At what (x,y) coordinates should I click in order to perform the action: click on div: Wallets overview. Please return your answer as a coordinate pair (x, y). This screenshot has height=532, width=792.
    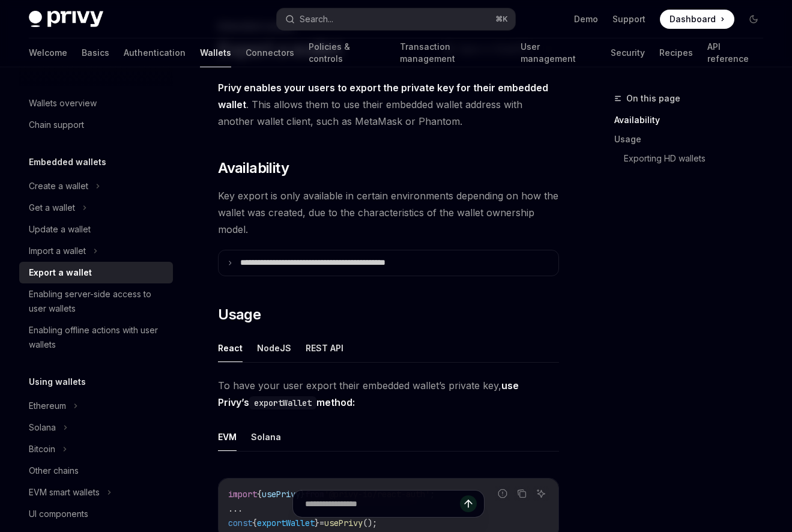
    Looking at the image, I should click on (63, 103).